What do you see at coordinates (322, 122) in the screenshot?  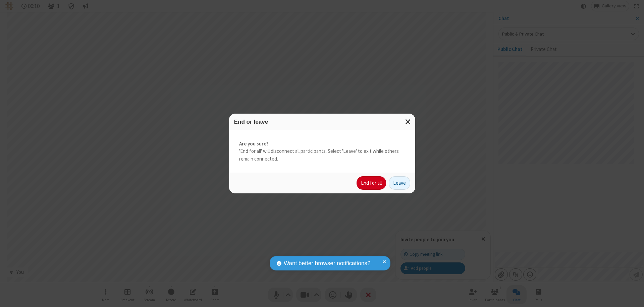 I see `h3: End or leave` at bounding box center [322, 122].